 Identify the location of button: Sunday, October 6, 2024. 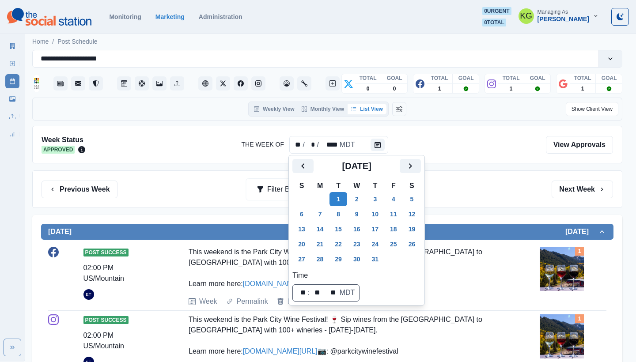
(302, 214).